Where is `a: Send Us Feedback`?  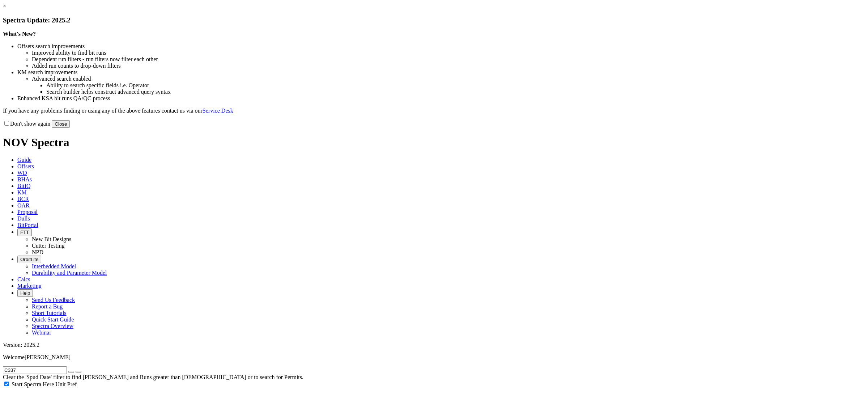 a: Send Us Feedback is located at coordinates (53, 300).